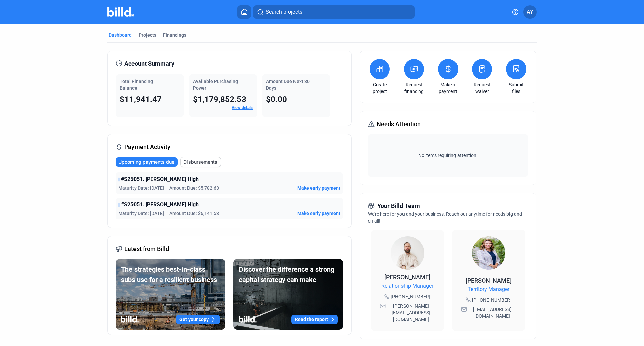  Describe the element at coordinates (380, 88) in the screenshot. I see `a: Create project` at that location.